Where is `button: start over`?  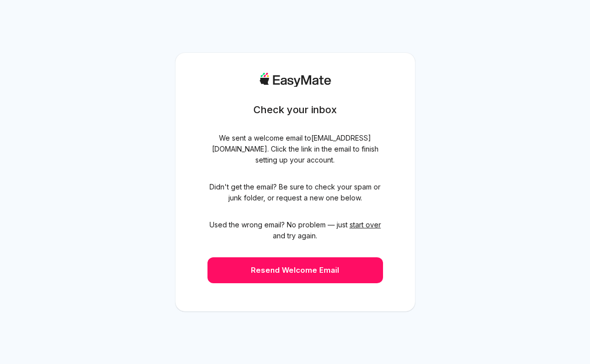 button: start over is located at coordinates (365, 225).